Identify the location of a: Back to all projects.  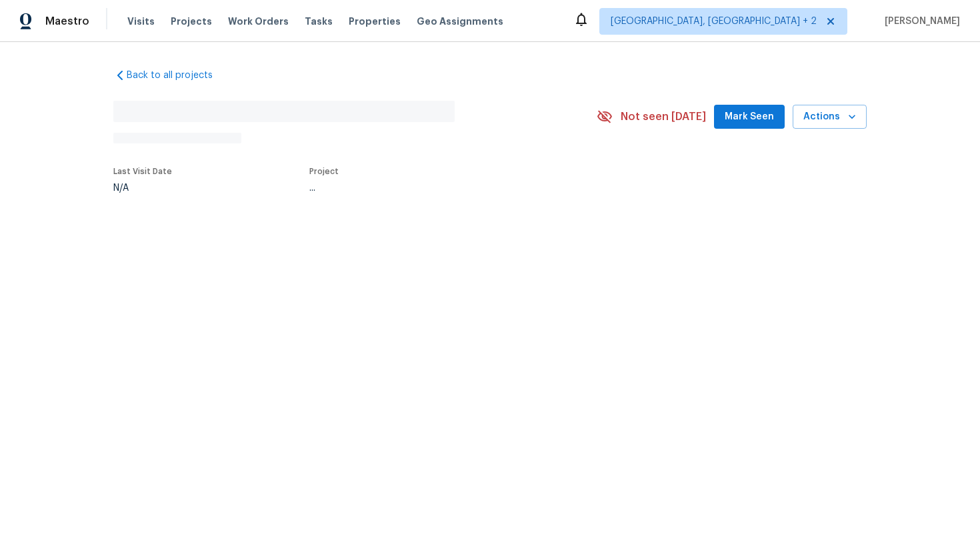
(177, 76).